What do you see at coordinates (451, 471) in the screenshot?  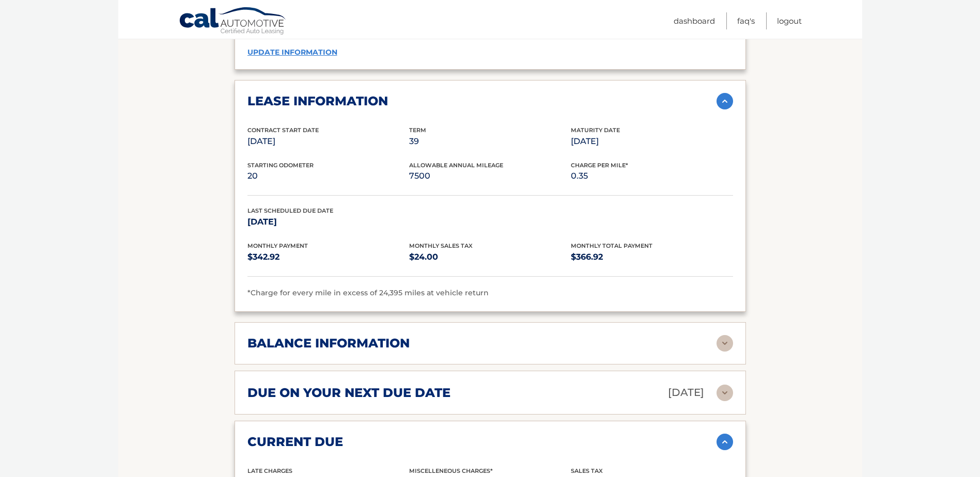 I see `span: Miscelleneous Charges*` at bounding box center [451, 471].